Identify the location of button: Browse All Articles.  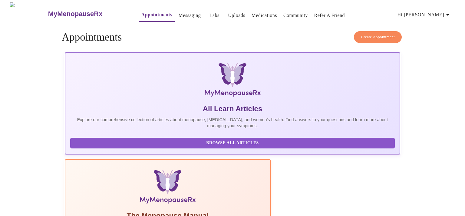
(233, 143).